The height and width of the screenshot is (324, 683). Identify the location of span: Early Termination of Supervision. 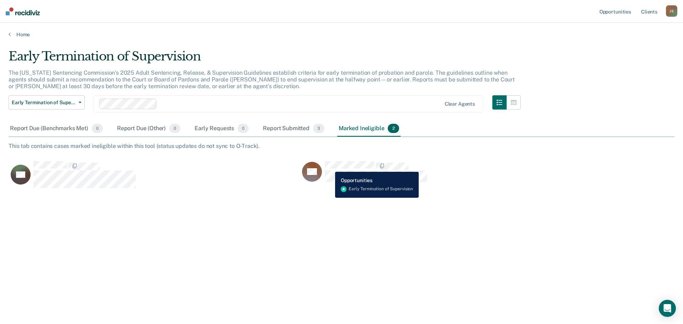
(44, 103).